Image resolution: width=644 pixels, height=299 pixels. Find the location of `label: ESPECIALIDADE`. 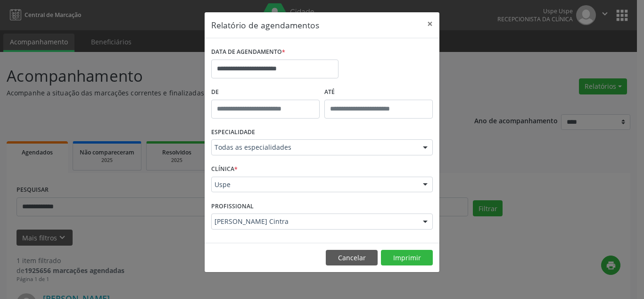

label: ESPECIALIDADE is located at coordinates (233, 132).